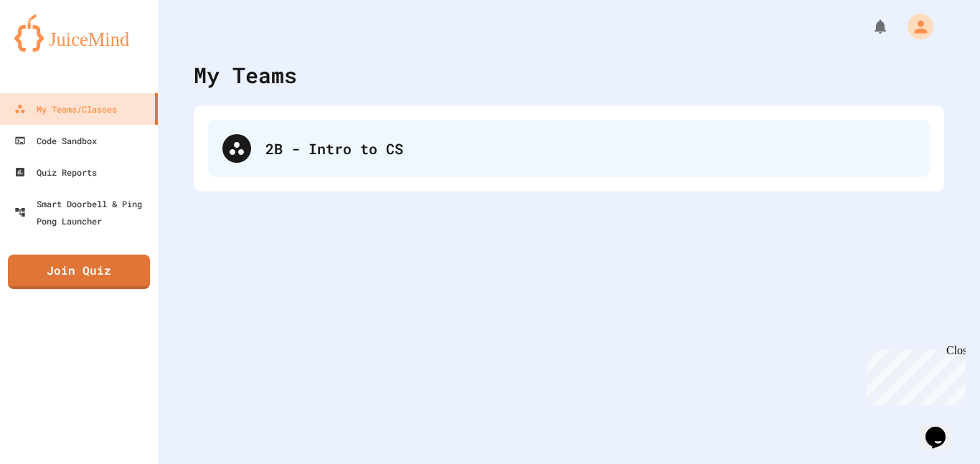  I want to click on div: Code Sandbox, so click(55, 141).